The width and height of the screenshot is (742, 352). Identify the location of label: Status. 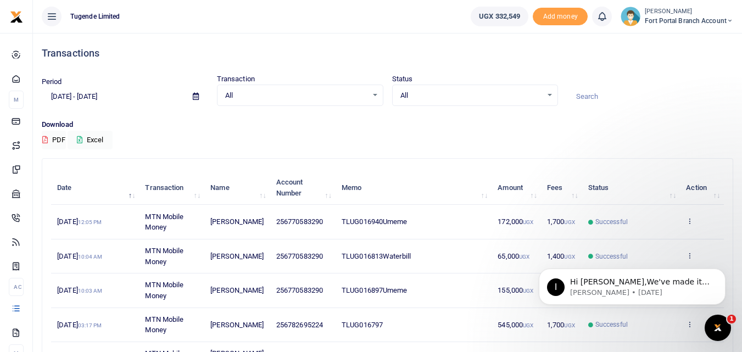
(402, 79).